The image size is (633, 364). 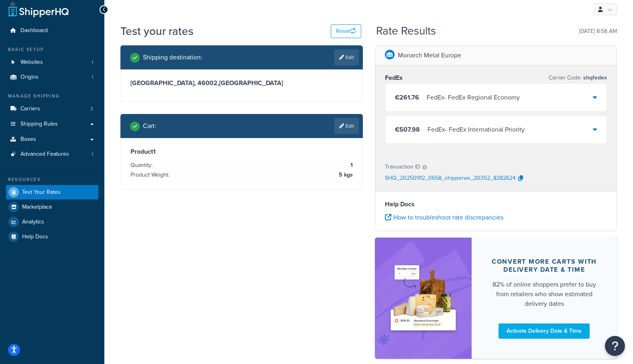 I want to click on p: SHQ_20250912_0658_shipperws_20352_8282624, so click(x=451, y=179).